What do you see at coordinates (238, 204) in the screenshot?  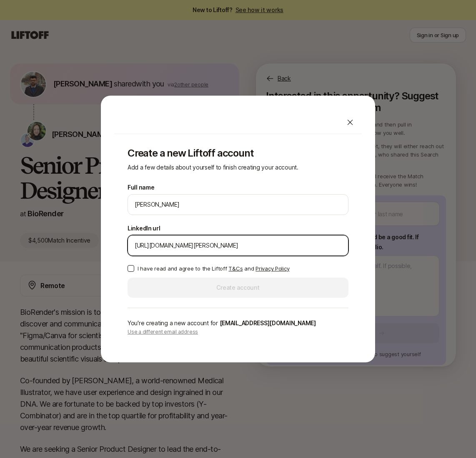 I see `input: e.g. Melanie Perkins` at bounding box center [238, 204].